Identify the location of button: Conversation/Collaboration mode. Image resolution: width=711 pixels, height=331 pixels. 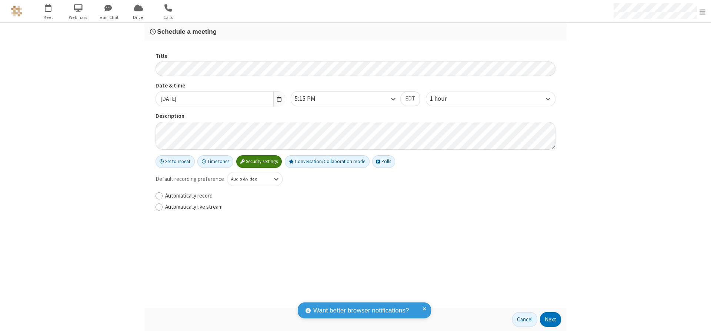
(327, 162).